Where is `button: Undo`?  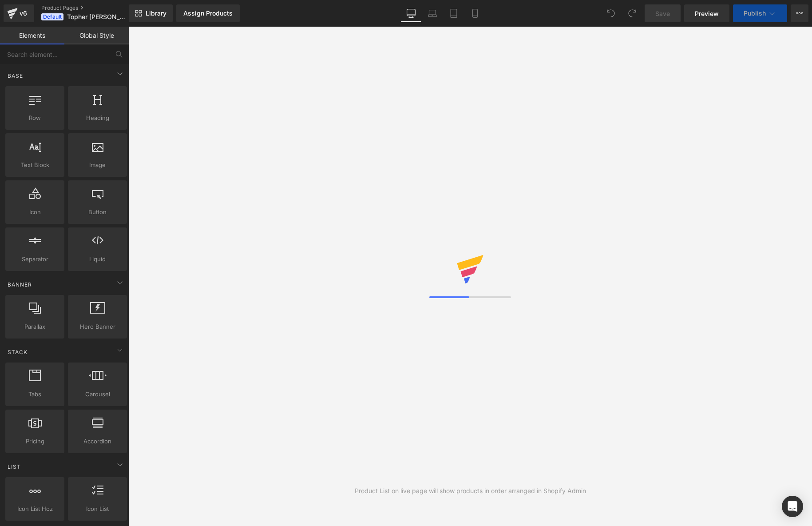
button: Undo is located at coordinates (611, 14).